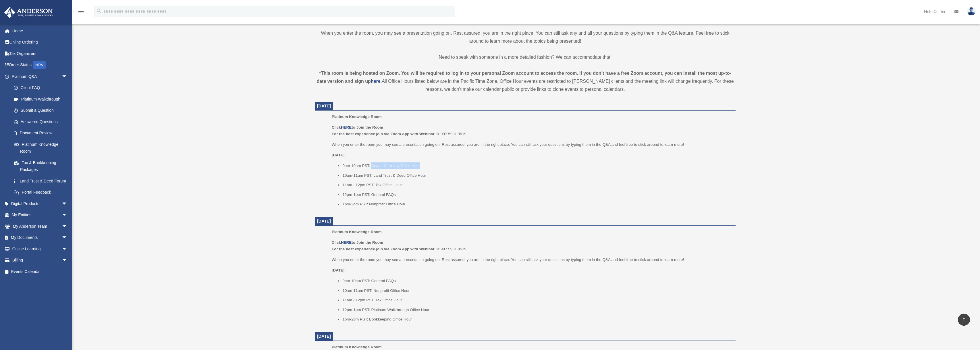 Image resolution: width=980 pixels, height=350 pixels. What do you see at coordinates (537, 195) in the screenshot?
I see `li: 12pm-1pm PST: General FAQs` at bounding box center [537, 195].